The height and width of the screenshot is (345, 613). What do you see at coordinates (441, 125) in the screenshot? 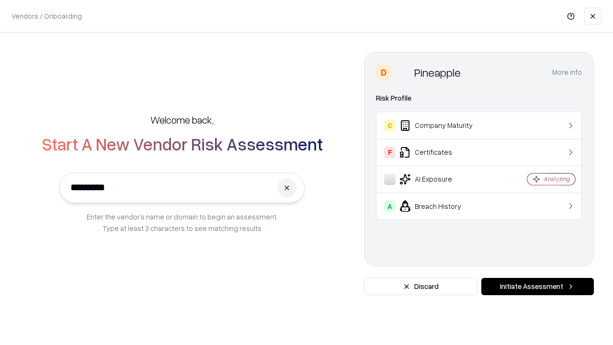
I see `div: Company Maturity` at bounding box center [441, 125].